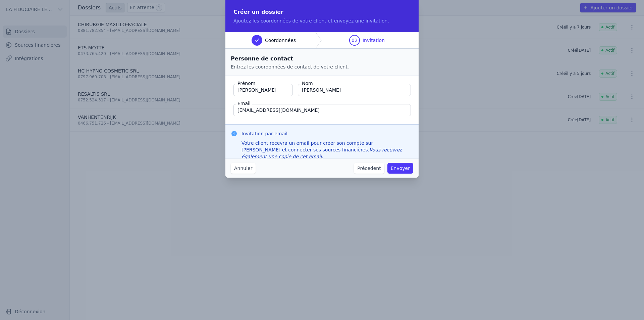 The image size is (644, 320). I want to click on em: Vous recevrez également une copie de cet email., so click(322, 153).